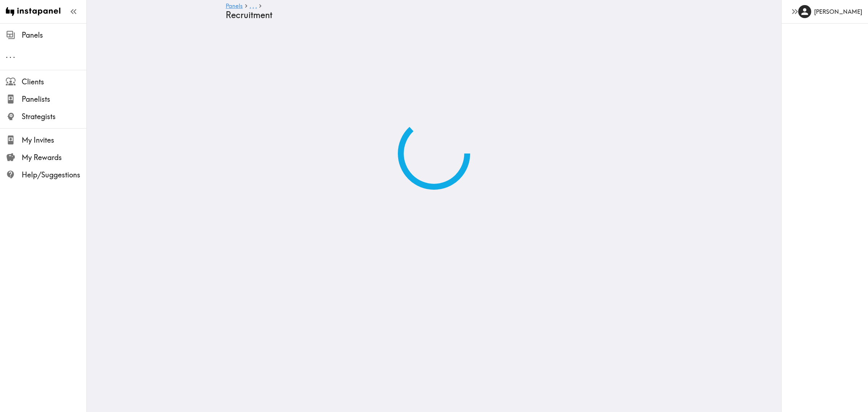 The width and height of the screenshot is (868, 412). Describe the element at coordinates (431, 15) in the screenshot. I see `h4: Recruitment` at that location.